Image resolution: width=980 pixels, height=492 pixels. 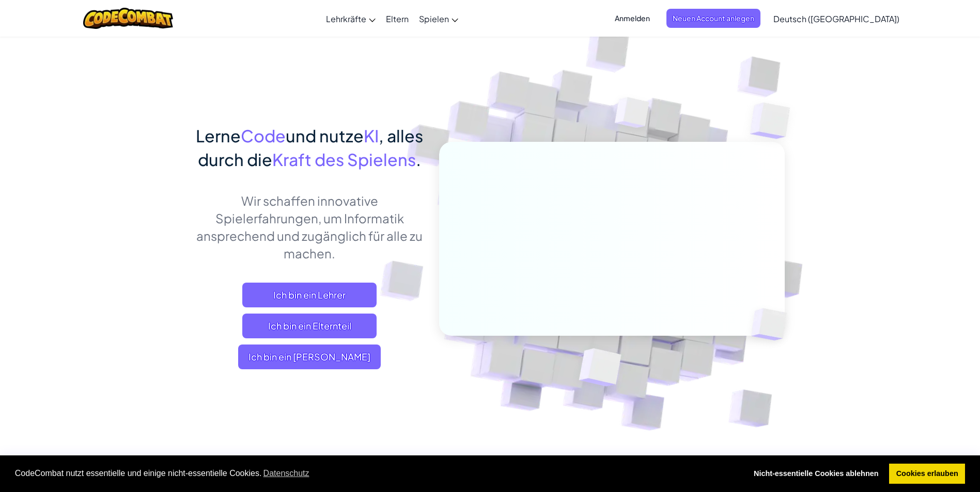 What do you see at coordinates (713, 18) in the screenshot?
I see `span: Neuen Account anlegen` at bounding box center [713, 18].